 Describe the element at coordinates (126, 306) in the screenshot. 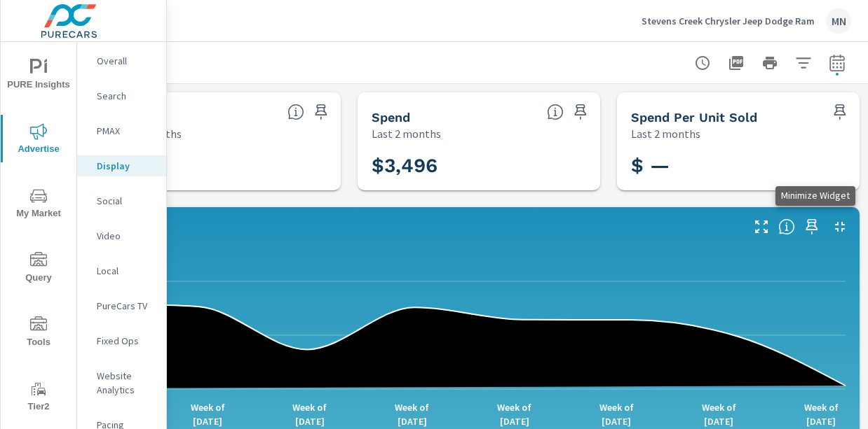

I see `p: PureCars TV` at that location.